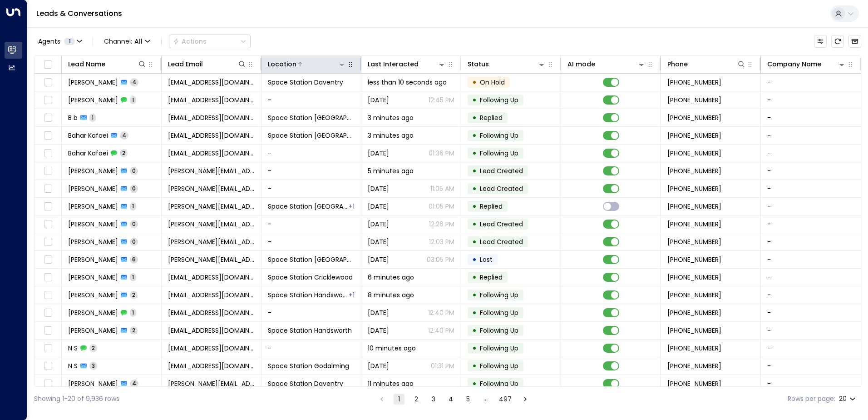 The image size is (868, 420). Describe the element at coordinates (440, 260) in the screenshot. I see `p: 03:05 PM` at that location.